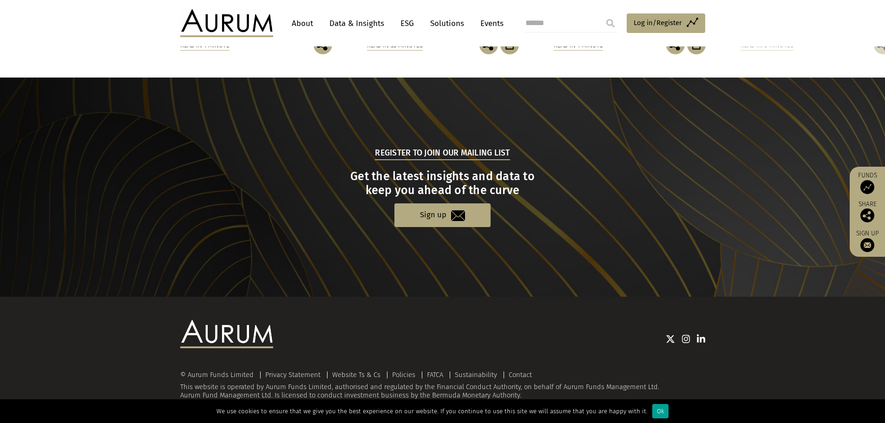  I want to click on a: Funds, so click(867, 183).